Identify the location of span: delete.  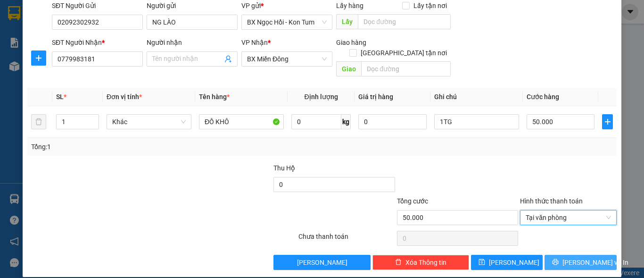
(398, 262).